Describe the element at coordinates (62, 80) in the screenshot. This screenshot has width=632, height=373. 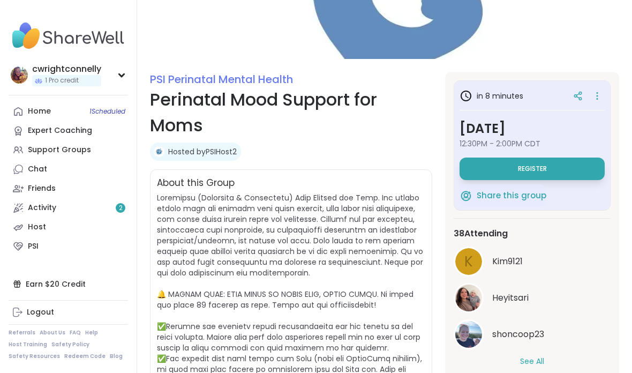
I see `span: 1 Pro credit` at that location.